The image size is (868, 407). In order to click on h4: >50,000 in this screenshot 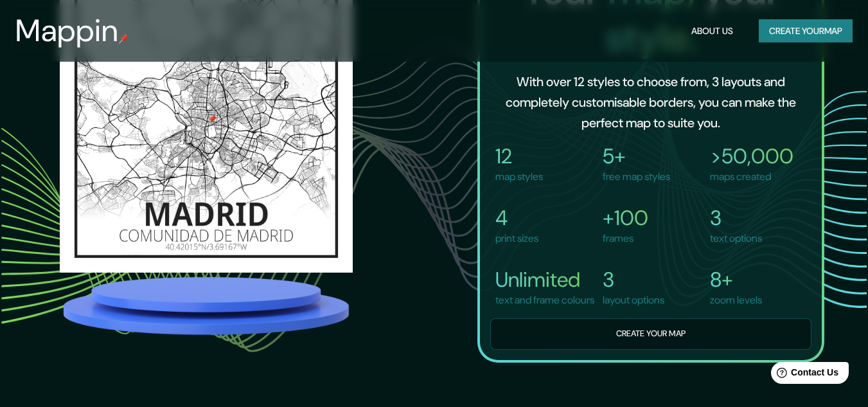, I will do `click(752, 157)`.